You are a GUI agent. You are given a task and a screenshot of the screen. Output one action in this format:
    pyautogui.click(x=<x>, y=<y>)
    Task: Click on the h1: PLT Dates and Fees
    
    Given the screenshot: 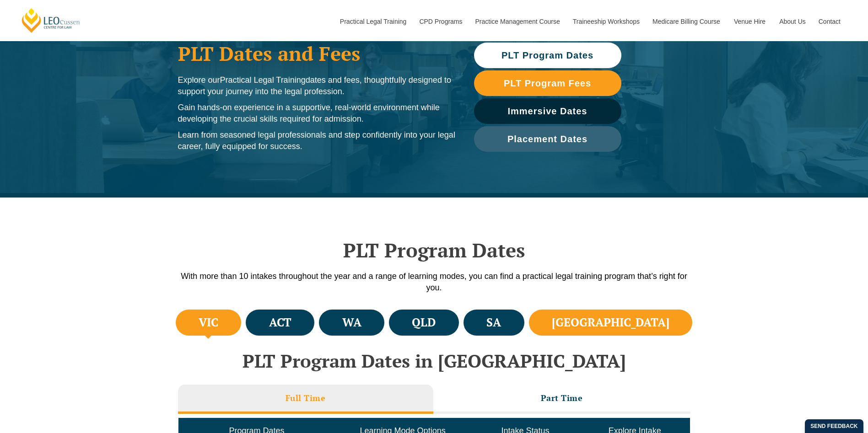 What is the action you would take?
    pyautogui.click(x=316, y=54)
    